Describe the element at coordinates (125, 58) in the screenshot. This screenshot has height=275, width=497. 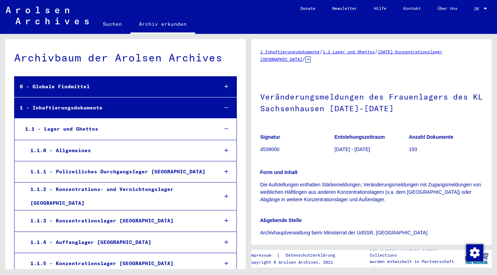
I see `div: Archivbaum der Arolsen Archives` at that location.